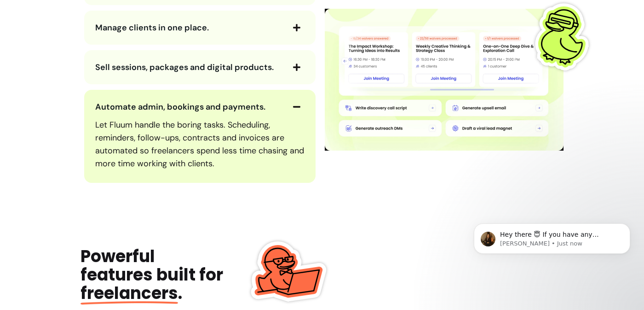 The image size is (644, 310). Describe the element at coordinates (181, 107) in the screenshot. I see `span: Automate admin, bookings and payments.` at that location.